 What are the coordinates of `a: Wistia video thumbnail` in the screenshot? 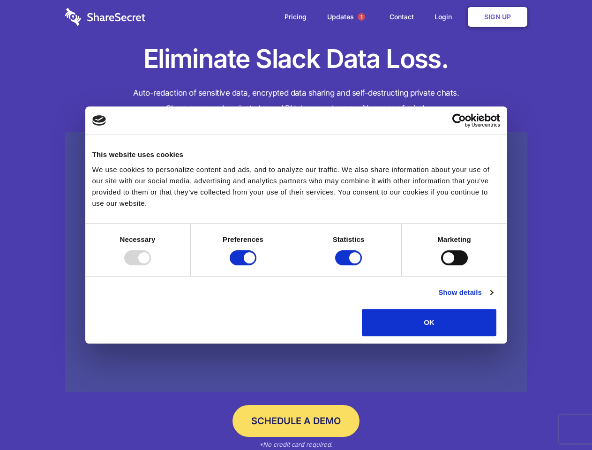 It's located at (296, 262).